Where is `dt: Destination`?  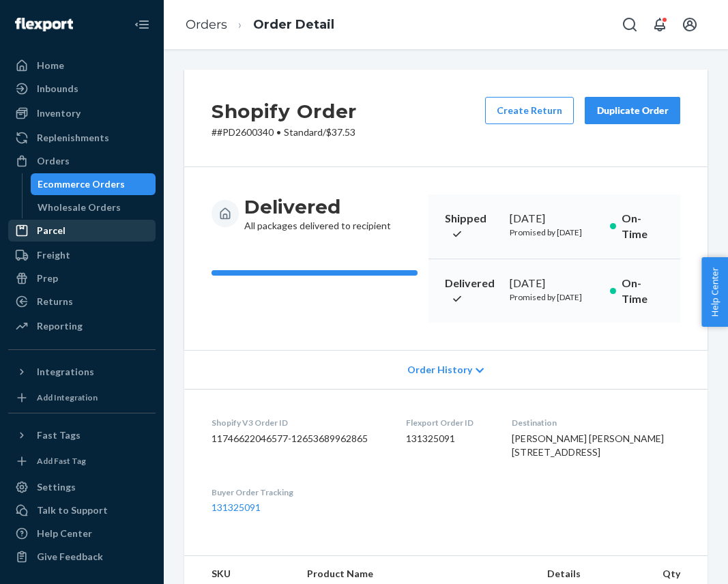 dt: Destination is located at coordinates (595, 423).